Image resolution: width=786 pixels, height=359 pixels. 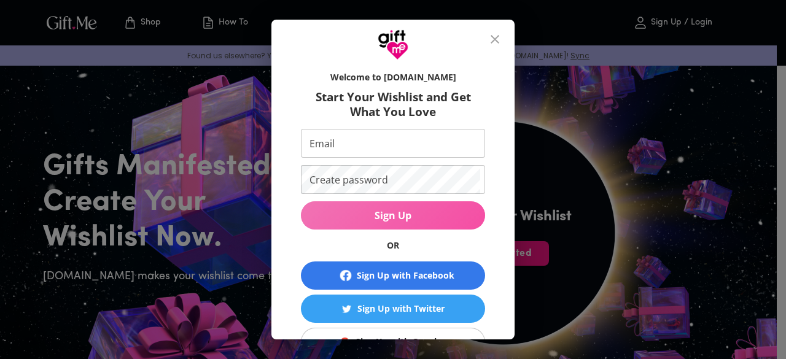 What do you see at coordinates (393, 45) in the screenshot?
I see `img: GiftMe Logo` at bounding box center [393, 45].